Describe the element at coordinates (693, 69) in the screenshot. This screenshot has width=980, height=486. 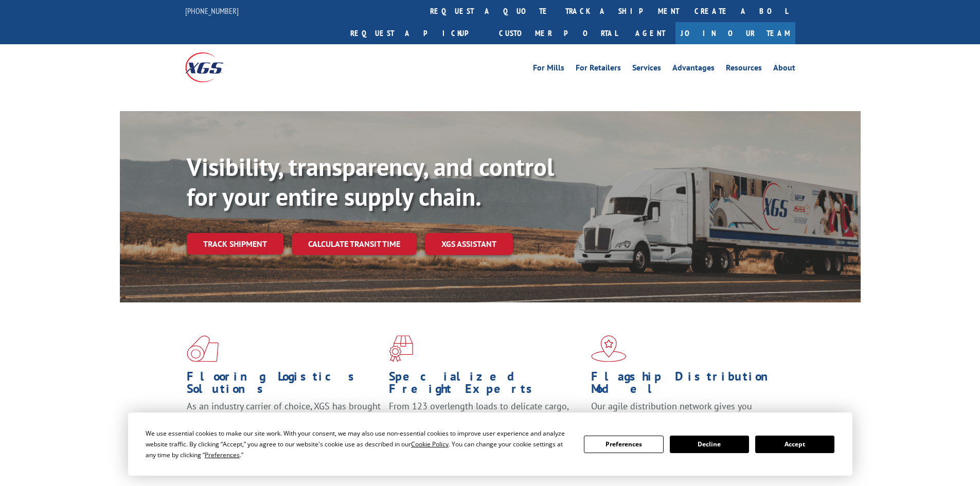
I see `a: Advantages` at that location.